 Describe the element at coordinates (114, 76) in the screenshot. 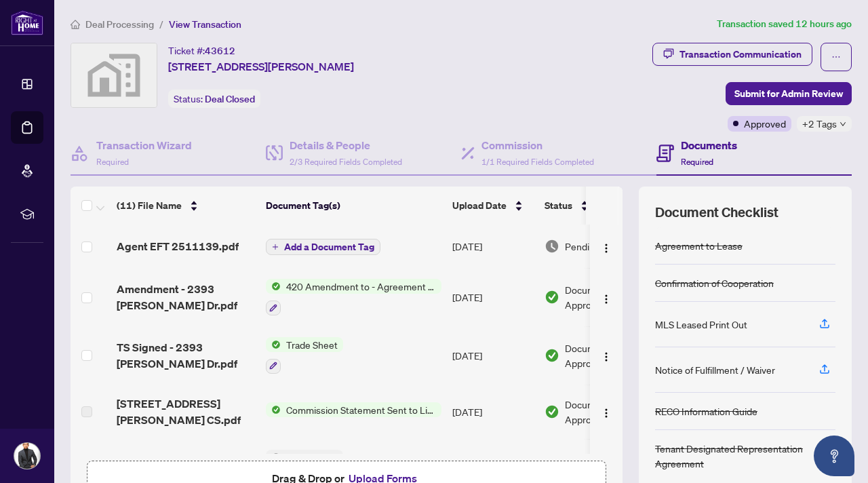

I see `img: svg%3e` at that location.